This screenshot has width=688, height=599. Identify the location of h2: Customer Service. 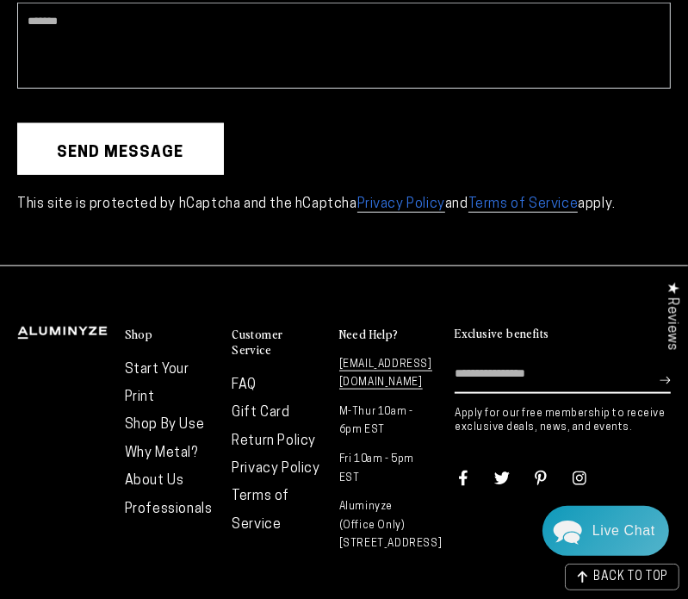
(277, 342).